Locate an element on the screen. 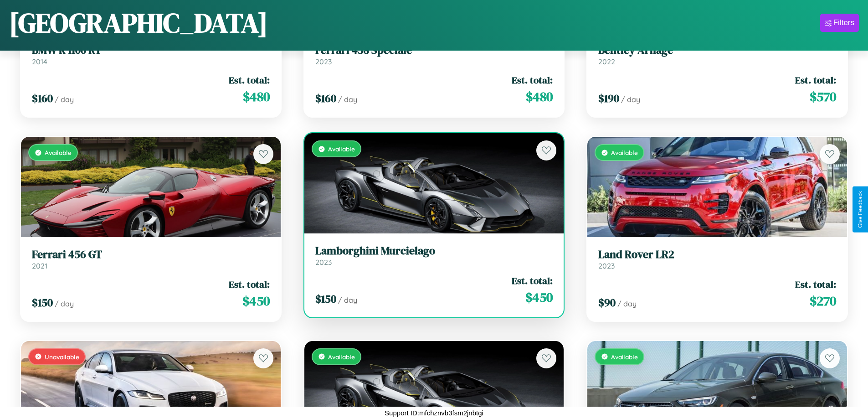  span: 2022 is located at coordinates (607, 62).